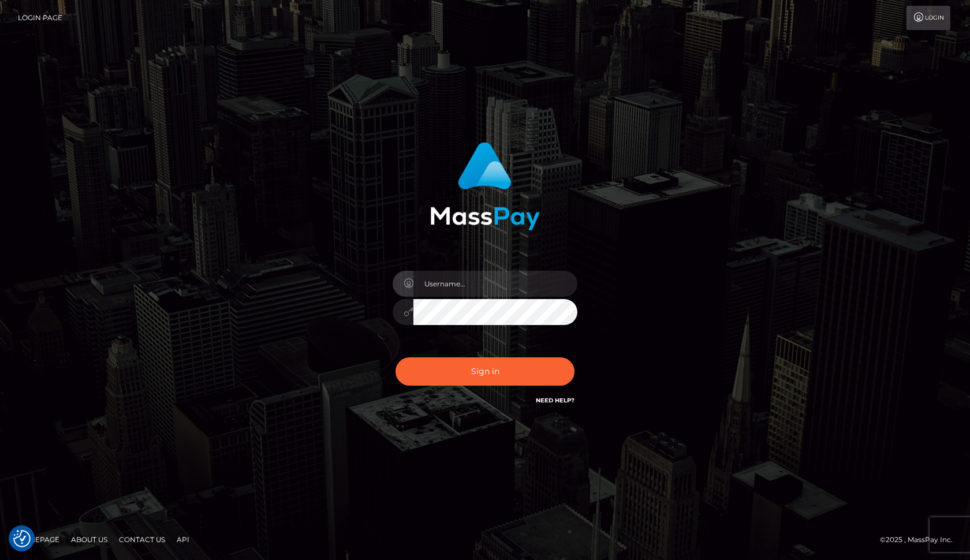  What do you see at coordinates (183, 539) in the screenshot?
I see `a: API` at bounding box center [183, 539].